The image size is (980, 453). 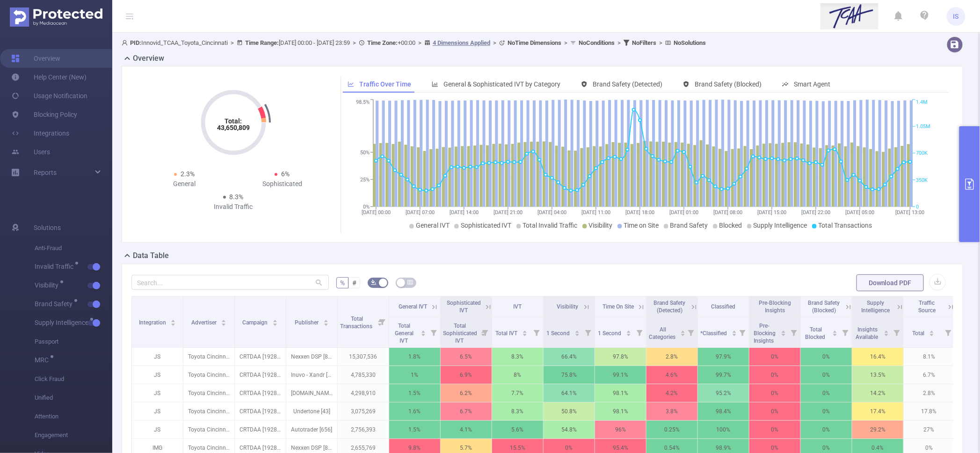 I want to click on p: 64.1%, so click(x=569, y=393).